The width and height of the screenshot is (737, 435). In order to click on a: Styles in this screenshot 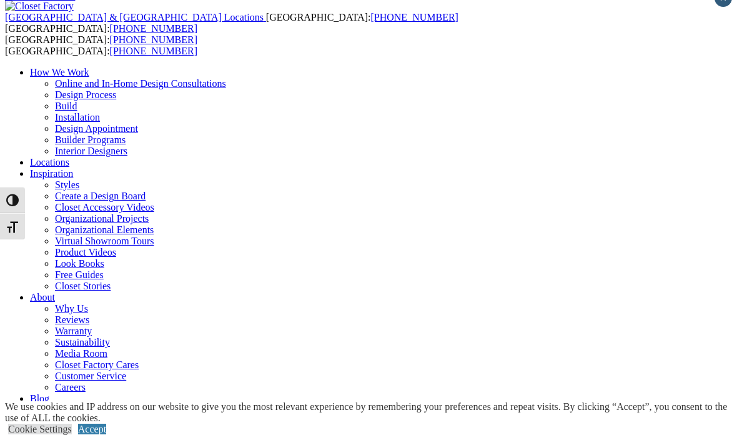, I will do `click(67, 184)`.